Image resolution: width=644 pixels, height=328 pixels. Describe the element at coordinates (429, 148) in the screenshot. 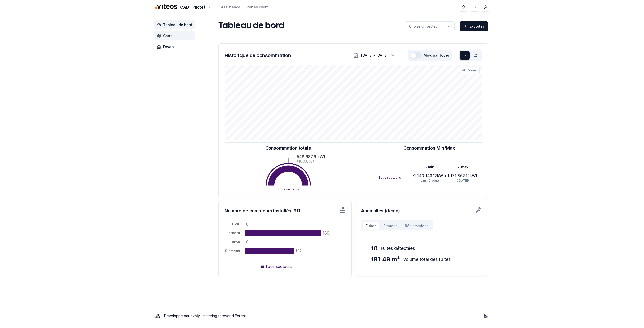

I see `h3: Consommation Min/Max` at that location.